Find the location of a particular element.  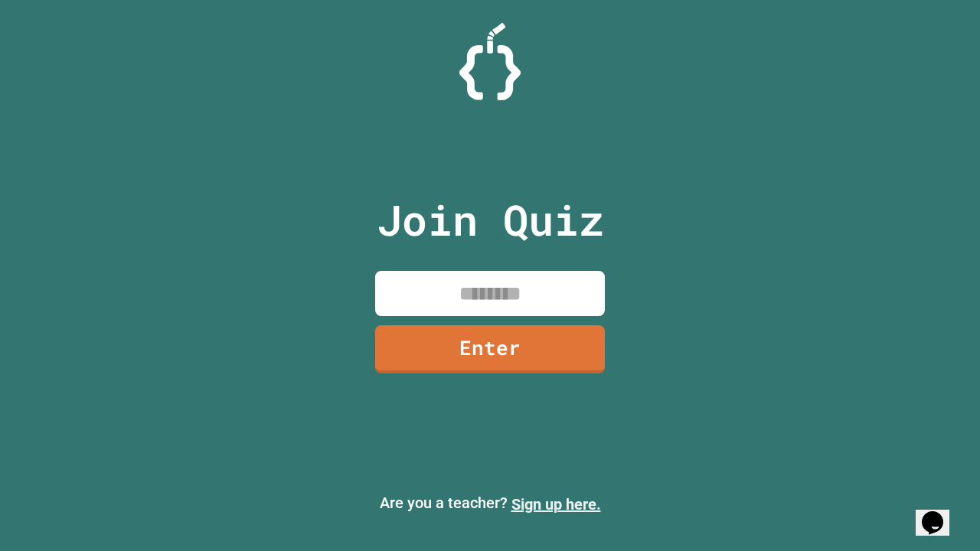

p: Are you a teacher? is located at coordinates (490, 504).